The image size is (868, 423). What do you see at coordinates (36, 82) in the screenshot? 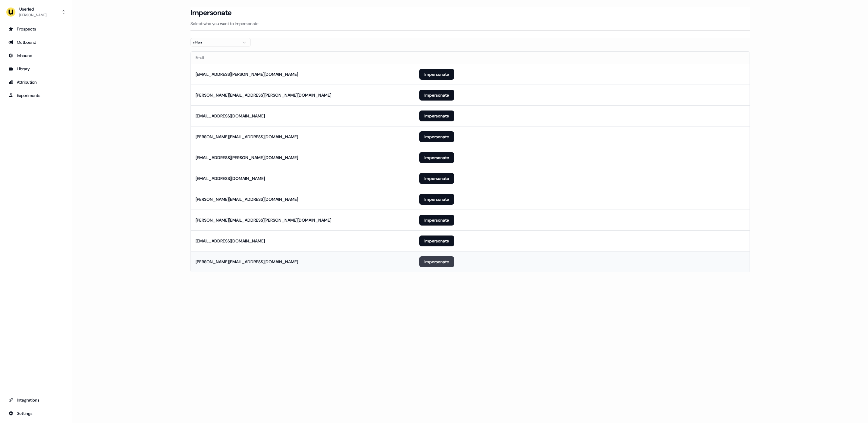
I see `div: Attribution` at bounding box center [36, 82].